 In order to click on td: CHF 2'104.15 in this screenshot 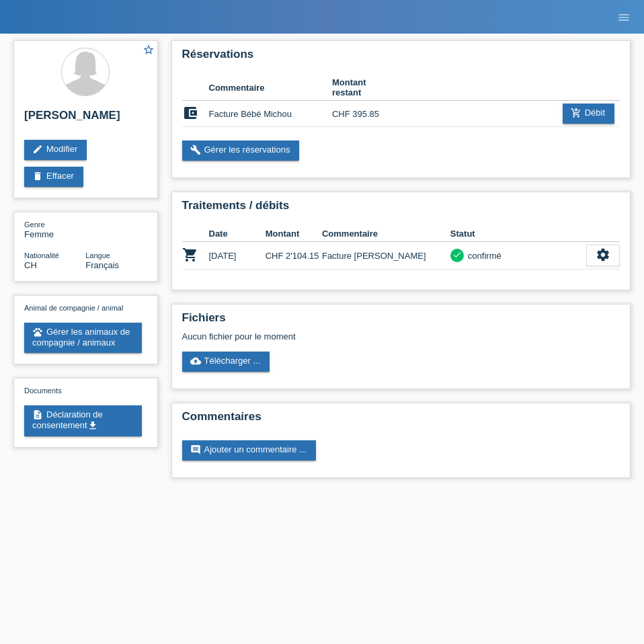, I will do `click(294, 256)`.